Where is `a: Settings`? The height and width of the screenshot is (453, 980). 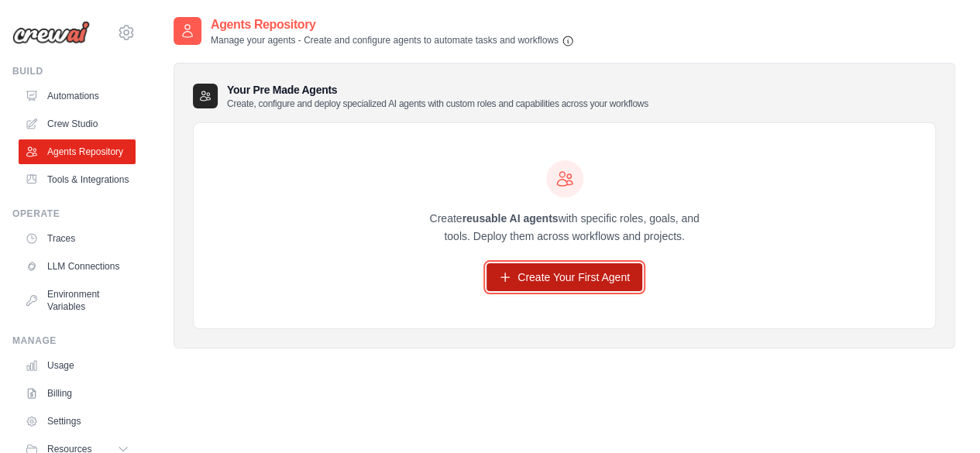 a: Settings is located at coordinates (77, 421).